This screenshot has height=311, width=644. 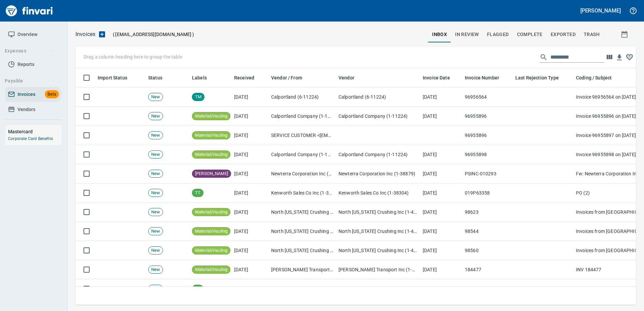 What do you see at coordinates (440, 34) in the screenshot?
I see `span: inbox` at bounding box center [440, 34].